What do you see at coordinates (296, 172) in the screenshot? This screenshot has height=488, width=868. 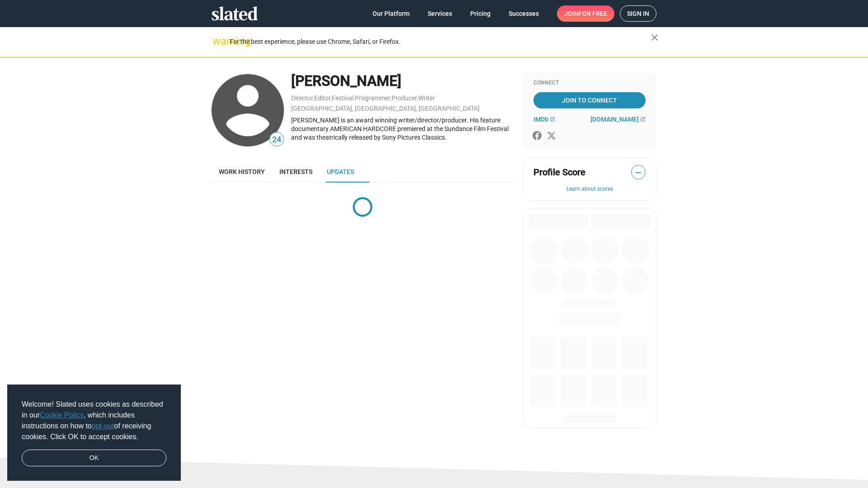 I see `span: Interests` at bounding box center [296, 172].